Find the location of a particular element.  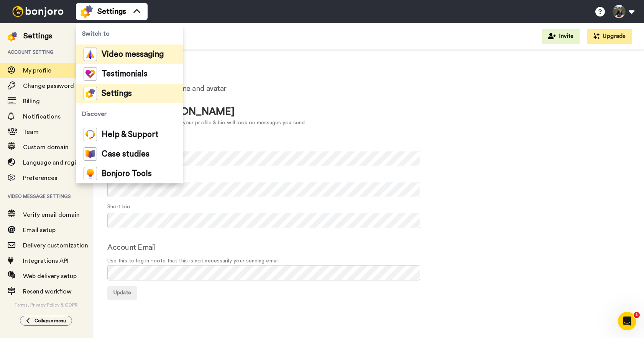

span: Preferences is located at coordinates (40, 178).